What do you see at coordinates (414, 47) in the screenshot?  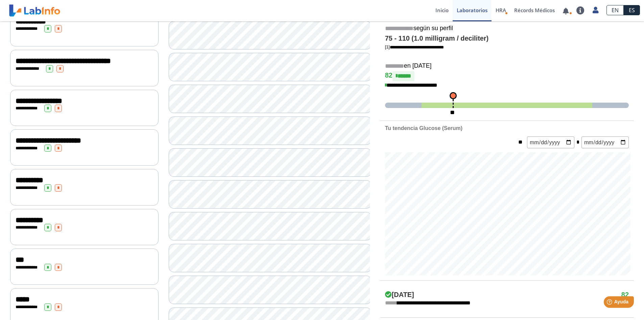 I see `a: [1]` at bounding box center [414, 47].